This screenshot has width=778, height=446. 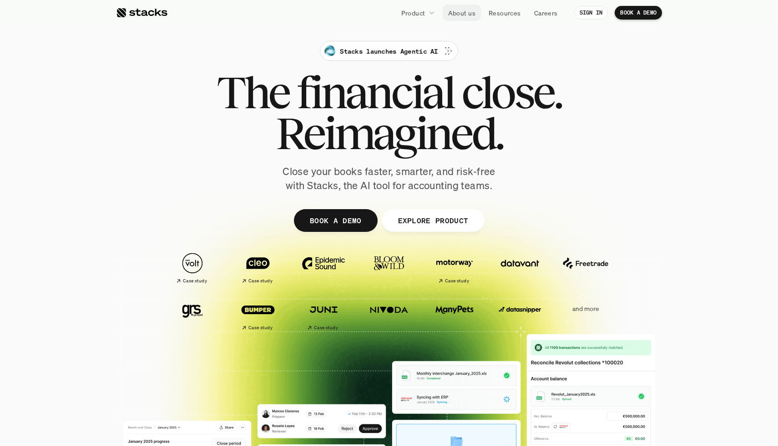 I want to click on a: About us, so click(x=461, y=13).